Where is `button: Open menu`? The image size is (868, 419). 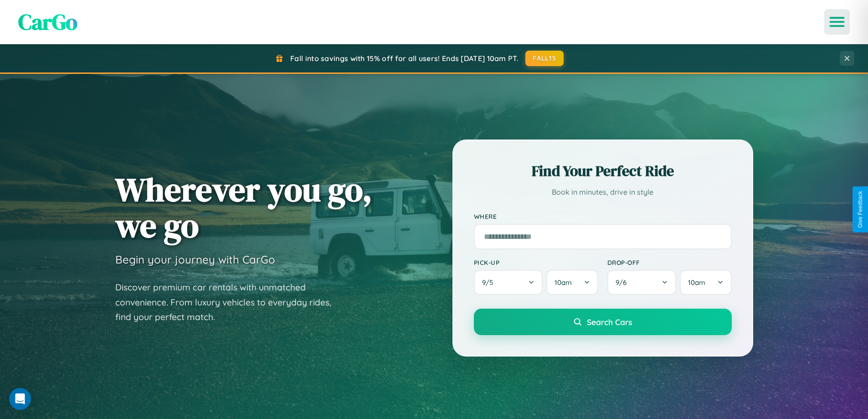 button: Open menu is located at coordinates (837, 22).